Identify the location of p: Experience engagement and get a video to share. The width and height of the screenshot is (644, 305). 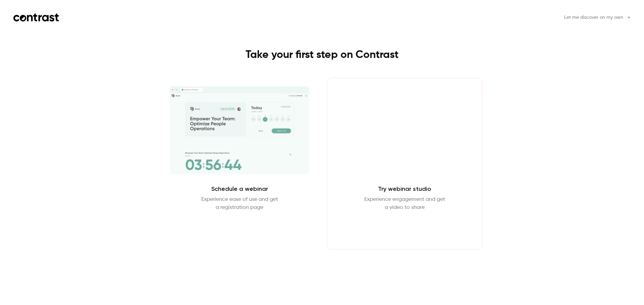
(405, 204).